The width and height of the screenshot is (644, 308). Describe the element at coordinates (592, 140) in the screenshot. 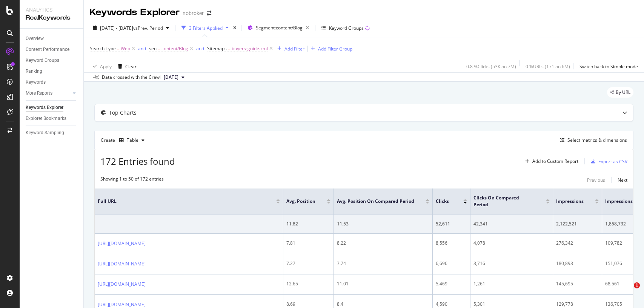

I see `button: Select metrics & dimensions` at that location.